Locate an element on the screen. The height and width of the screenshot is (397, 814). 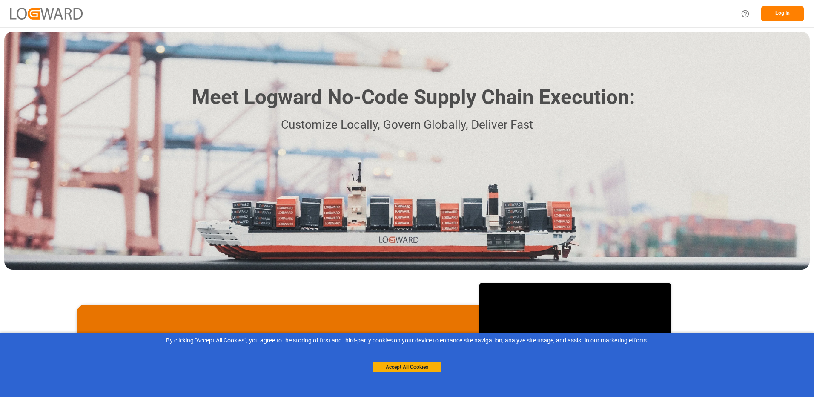
p: Start with a brief introductory video! If you still need some orientation email us at , or schedu... is located at coordinates (278, 344).